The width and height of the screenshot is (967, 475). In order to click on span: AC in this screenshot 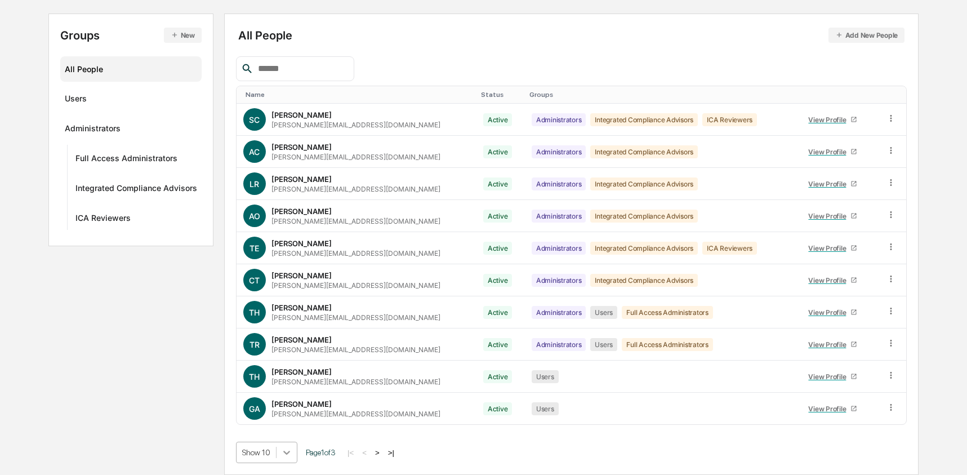, I will do `click(254, 151)`.